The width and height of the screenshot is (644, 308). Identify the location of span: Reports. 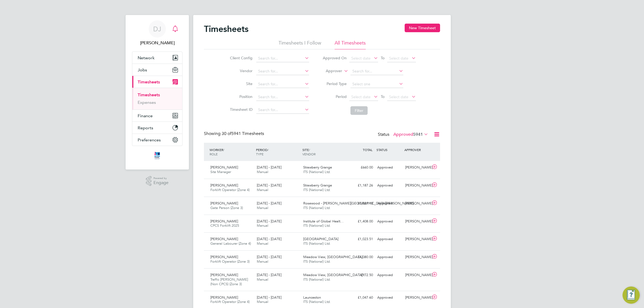
(145, 128).